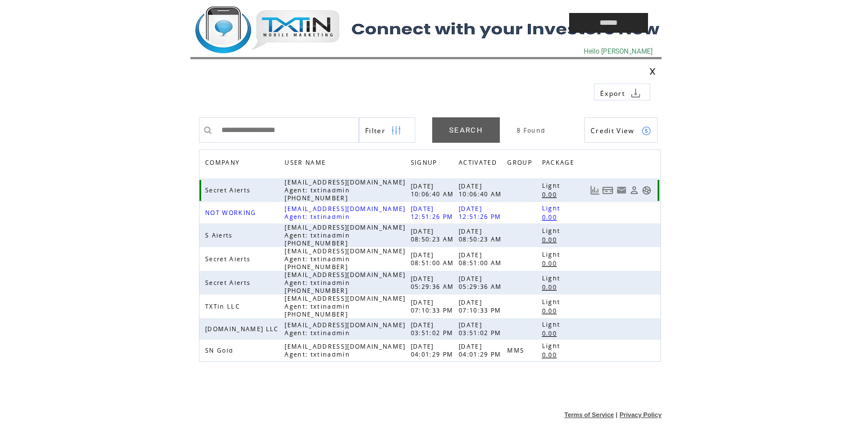 This screenshot has width=852, height=448. What do you see at coordinates (613, 130) in the screenshot?
I see `span: Show Credits View` at bounding box center [613, 130].